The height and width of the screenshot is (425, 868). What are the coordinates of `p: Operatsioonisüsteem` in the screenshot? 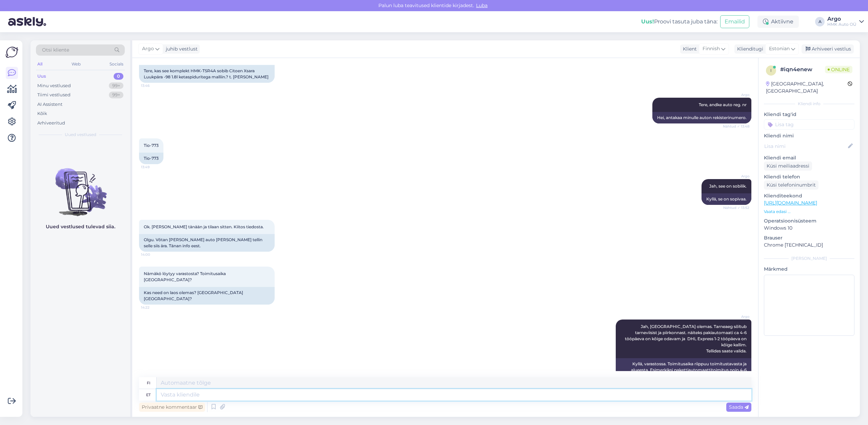 It's located at (809, 221).